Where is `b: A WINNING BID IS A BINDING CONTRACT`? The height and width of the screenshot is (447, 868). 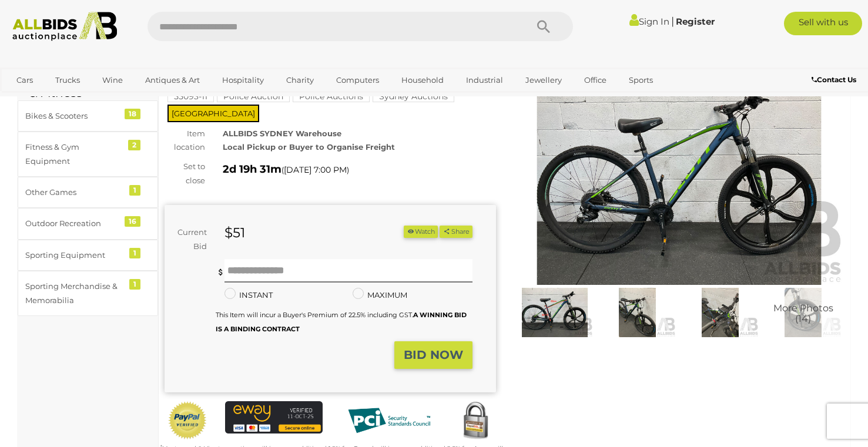
b: A WINNING BID IS A BINDING CONTRACT is located at coordinates (341, 321).